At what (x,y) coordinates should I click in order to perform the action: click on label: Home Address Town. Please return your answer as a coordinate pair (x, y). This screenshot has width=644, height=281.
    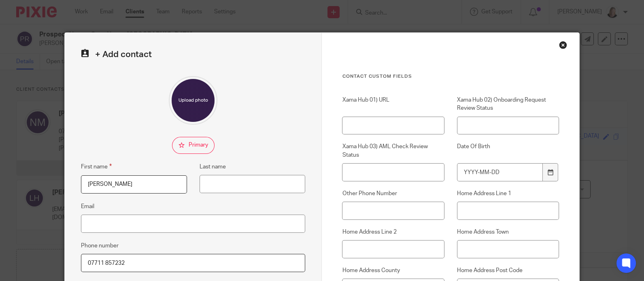
    Looking at the image, I should click on (508, 232).